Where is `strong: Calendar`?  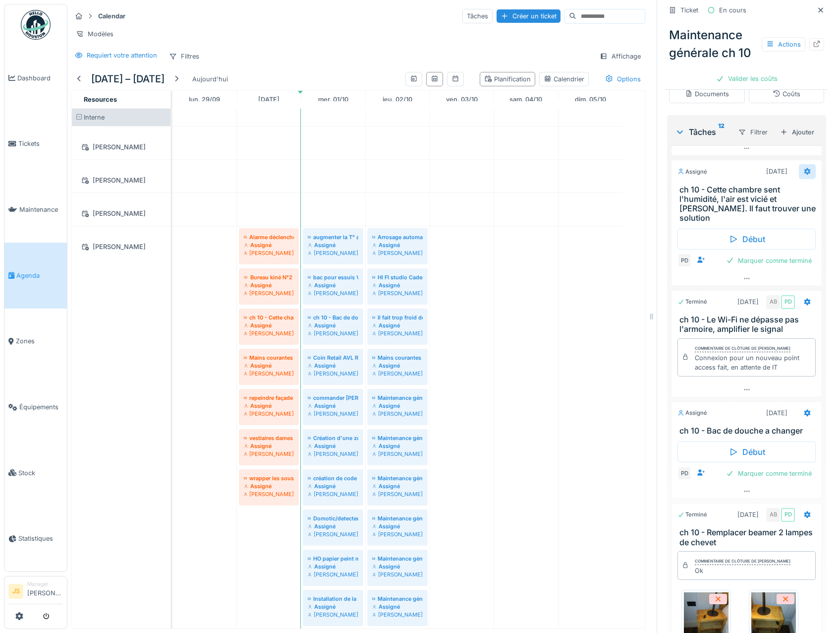 strong: Calendar is located at coordinates (112, 16).